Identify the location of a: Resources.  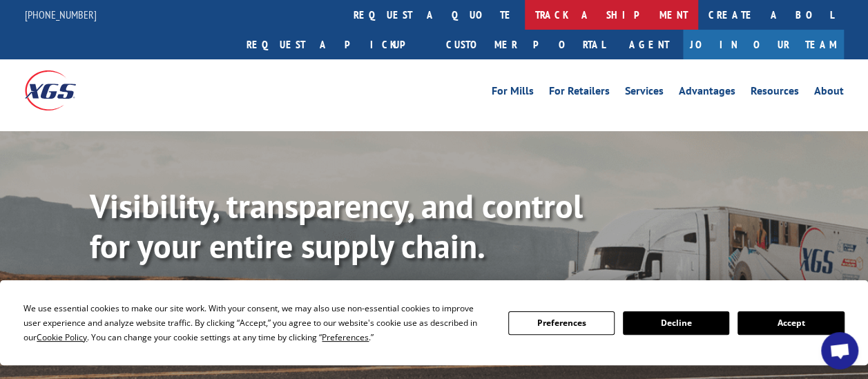
(775, 93).